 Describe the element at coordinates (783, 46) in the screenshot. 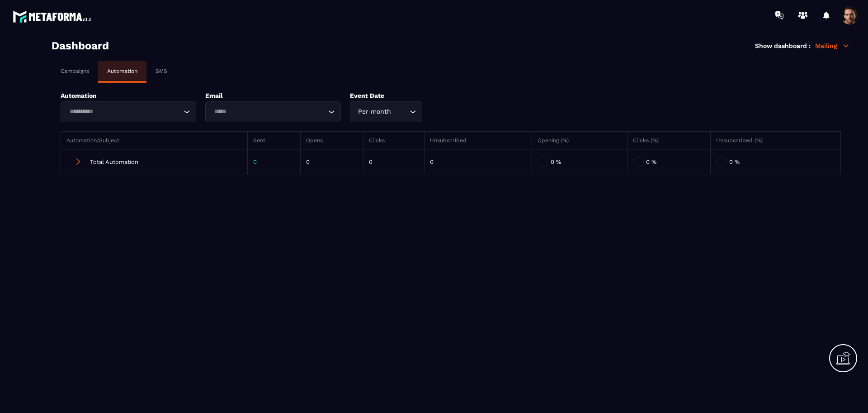

I see `p: Show dashboard :` at that location.